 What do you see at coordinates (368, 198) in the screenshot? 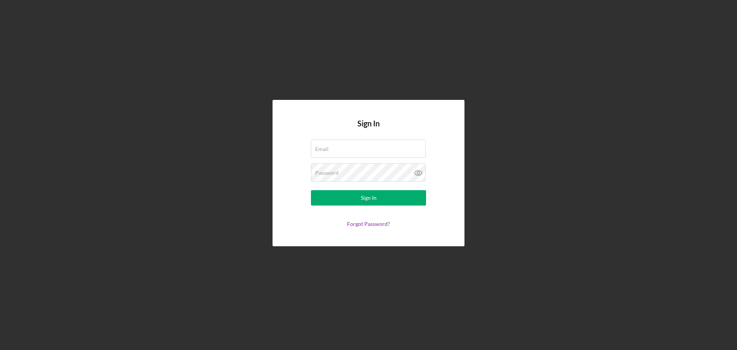
I see `div: Sign In` at bounding box center [368, 198].